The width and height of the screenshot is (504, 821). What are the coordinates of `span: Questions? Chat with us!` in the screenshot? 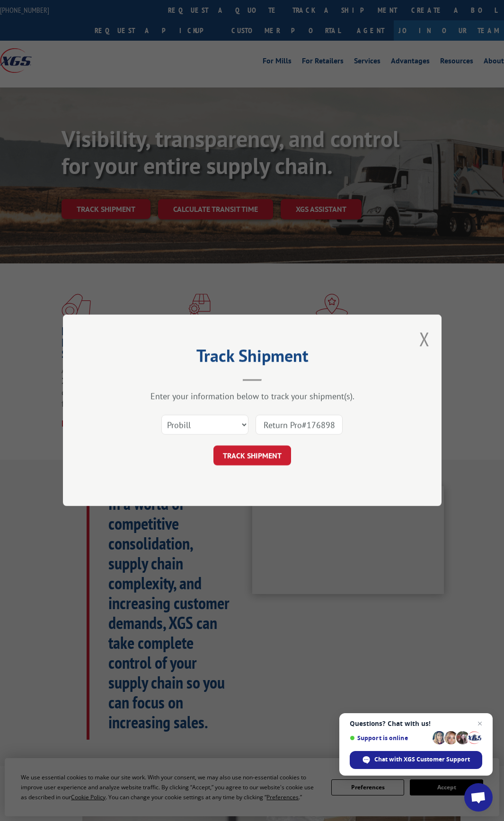 It's located at (416, 723).